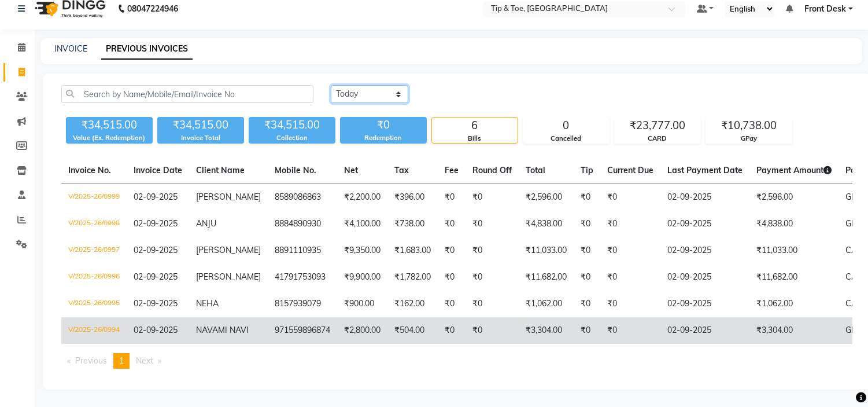  I want to click on td: V/2025-26/0998, so click(94, 224).